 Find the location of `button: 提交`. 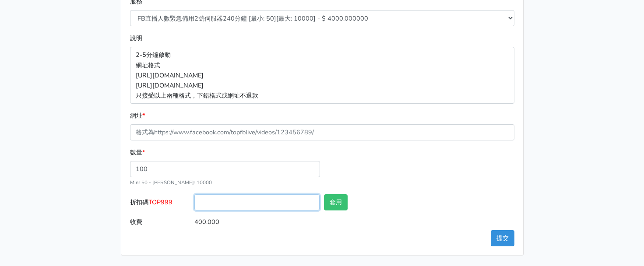

button: 提交 is located at coordinates (502, 238).